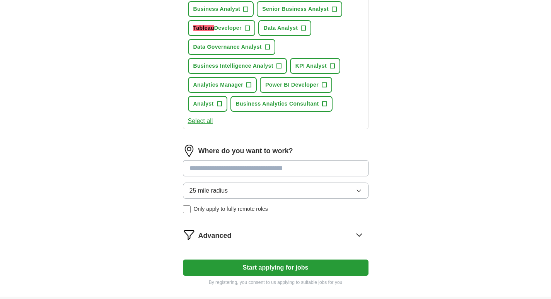 This screenshot has height=299, width=551. What do you see at coordinates (315, 66) in the screenshot?
I see `button: KPI Analyst` at bounding box center [315, 66].